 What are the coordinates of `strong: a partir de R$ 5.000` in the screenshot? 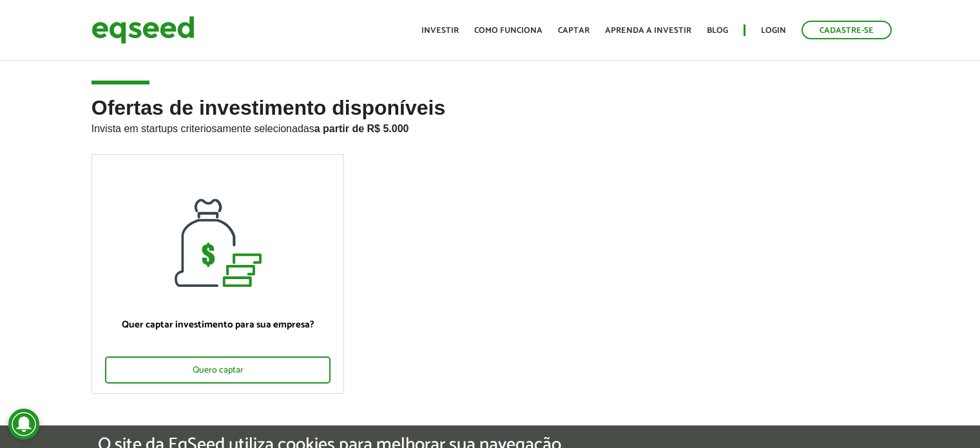 It's located at (362, 128).